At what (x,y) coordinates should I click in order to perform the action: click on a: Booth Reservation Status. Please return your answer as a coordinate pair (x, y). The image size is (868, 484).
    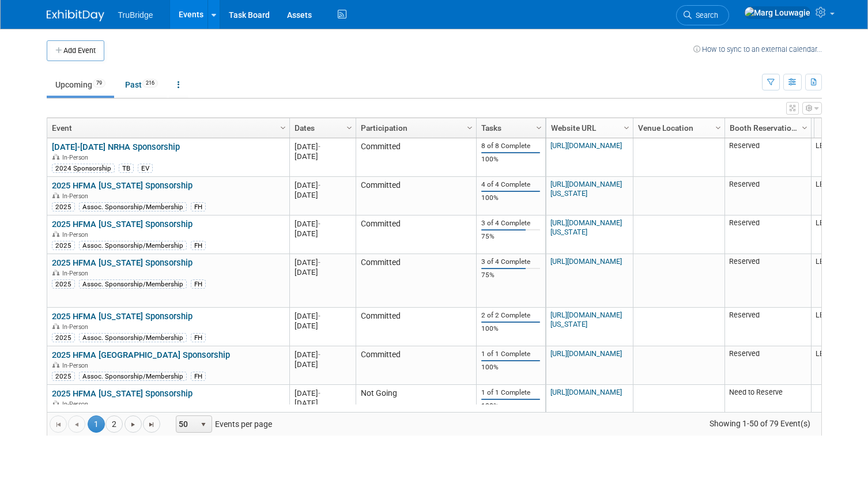
    Looking at the image, I should click on (766, 128).